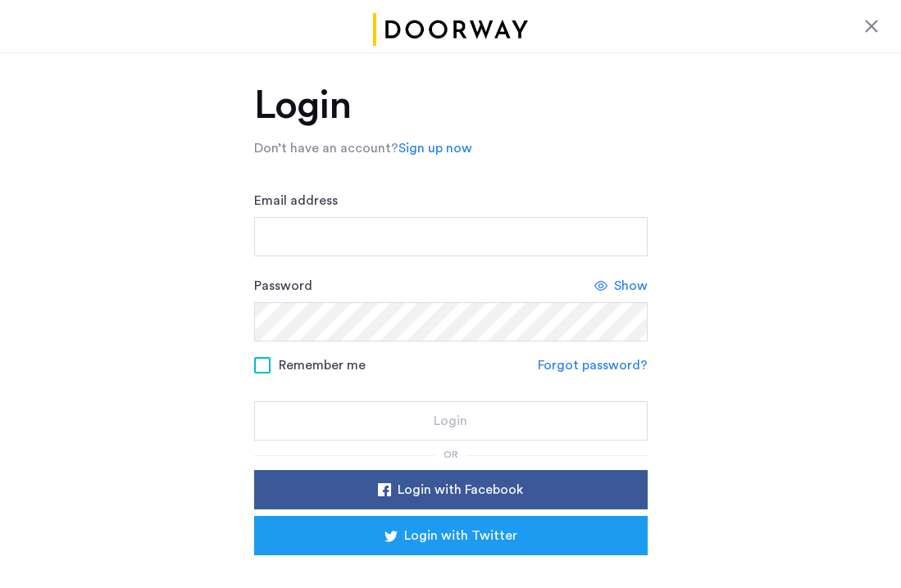 The width and height of the screenshot is (901, 588). I want to click on span: Login, so click(450, 421).